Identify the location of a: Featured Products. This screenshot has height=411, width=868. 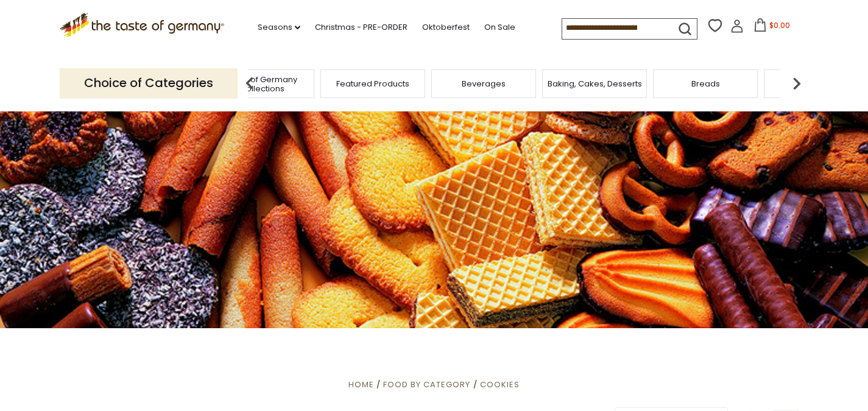
(373, 84).